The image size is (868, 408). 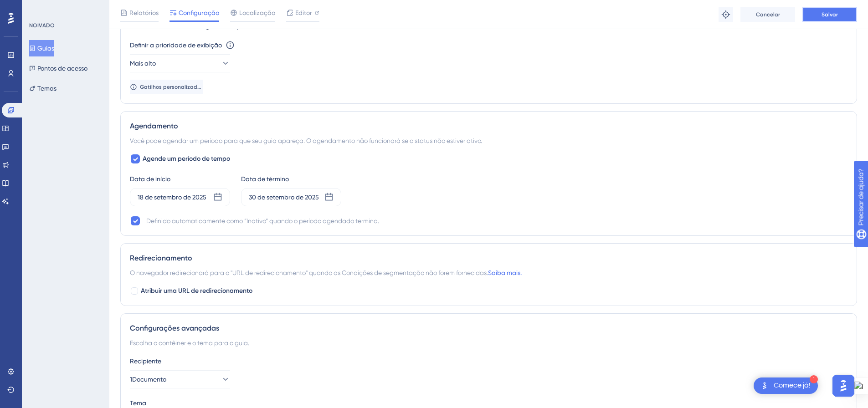 What do you see at coordinates (50, 8) in the screenshot?
I see `font: Precisar de ajuda?` at bounding box center [50, 8].